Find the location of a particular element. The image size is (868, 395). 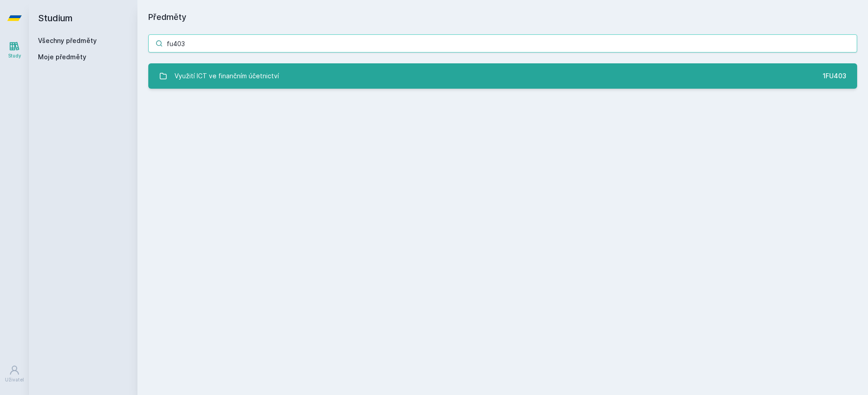

div: Uživatel is located at coordinates (15, 380).